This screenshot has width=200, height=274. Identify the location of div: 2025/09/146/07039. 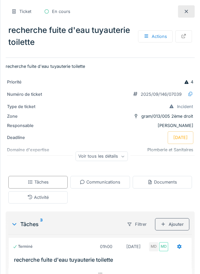
(161, 94).